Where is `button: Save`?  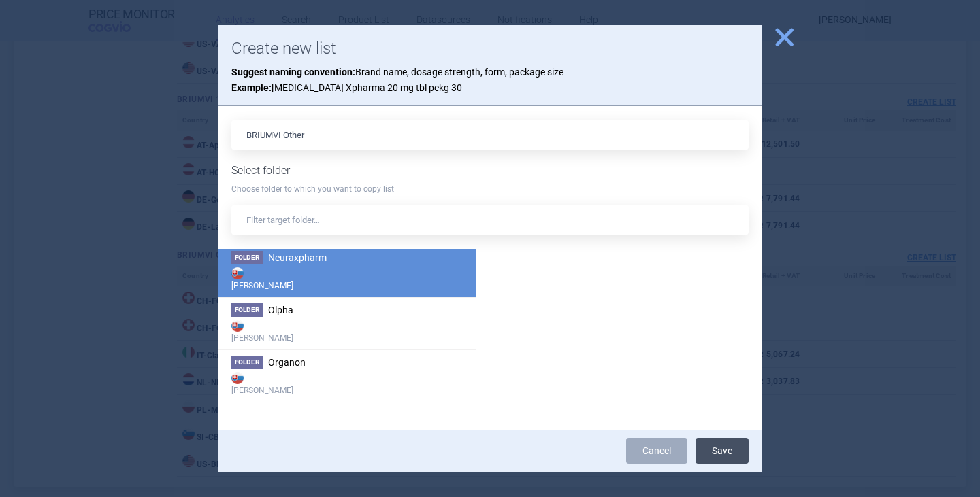 button: Save is located at coordinates (722, 451).